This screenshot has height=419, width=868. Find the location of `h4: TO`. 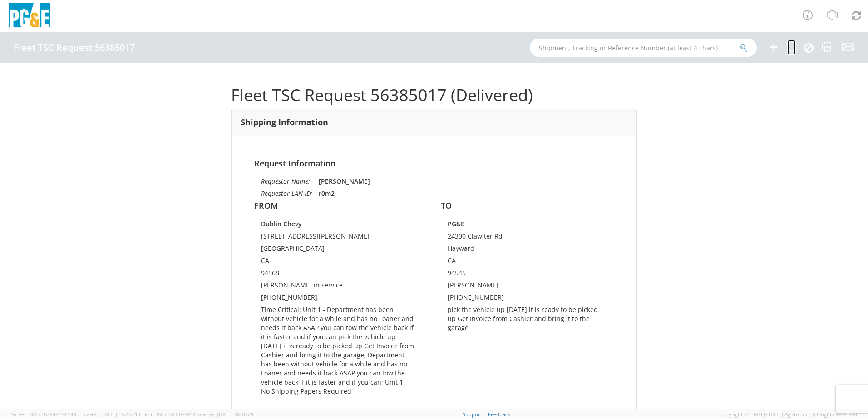

h4: TO is located at coordinates (527, 206).